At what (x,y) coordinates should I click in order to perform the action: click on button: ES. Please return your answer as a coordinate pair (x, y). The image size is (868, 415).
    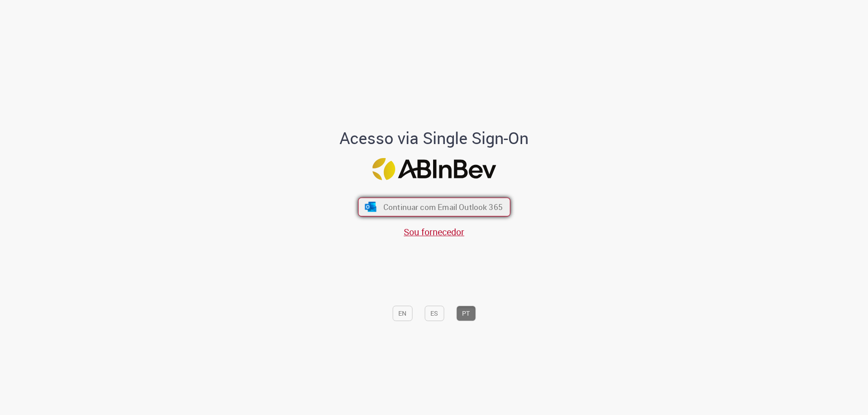
    Looking at the image, I should click on (434, 313).